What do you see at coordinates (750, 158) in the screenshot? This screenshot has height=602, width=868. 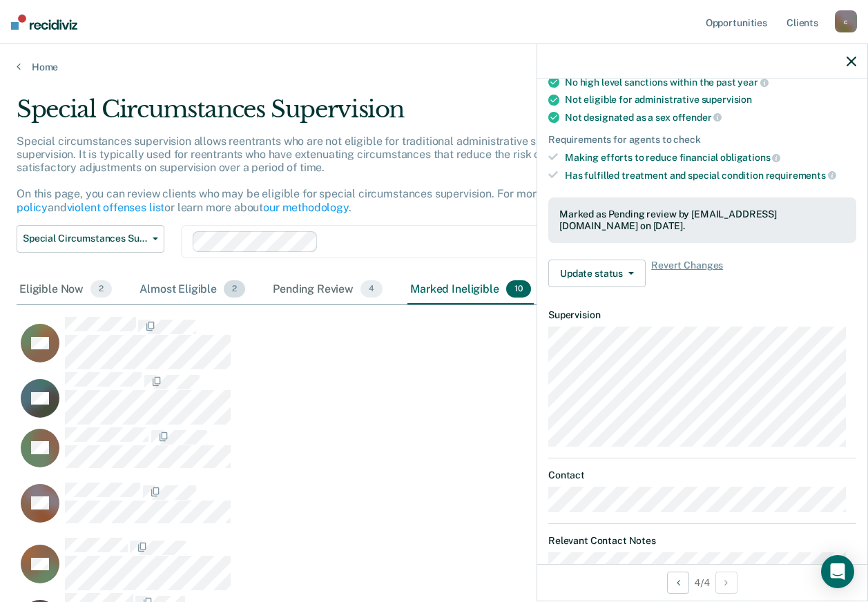 I see `span: obligations` at bounding box center [750, 158].